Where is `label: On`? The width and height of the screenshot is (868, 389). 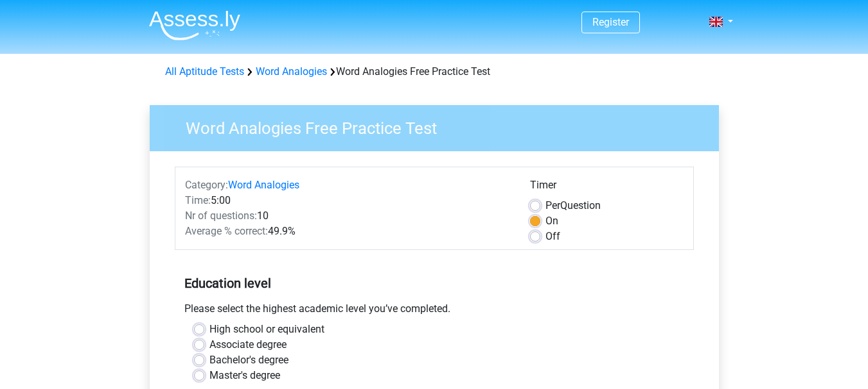 label: On is located at coordinates (552, 222).